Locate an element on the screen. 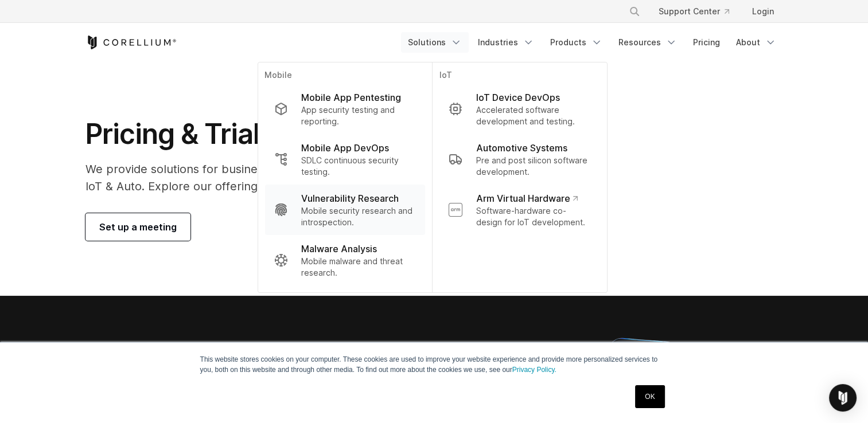  a: Arm Virtual Hardware Software-hardware co-design for IoT development. is located at coordinates (520, 209).